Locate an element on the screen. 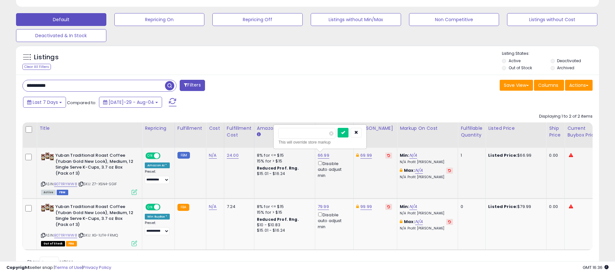  div: seller snap | | is located at coordinates (59, 267).